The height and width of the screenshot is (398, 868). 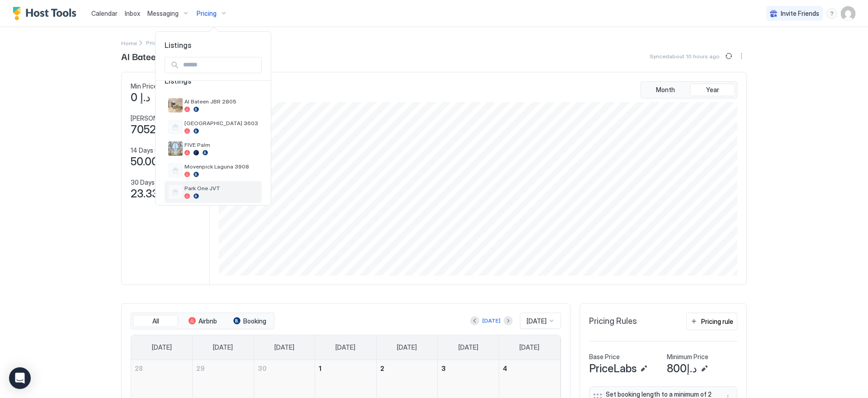 What do you see at coordinates (20, 378) in the screenshot?
I see `div: Open Intercom Messenger` at bounding box center [20, 378].